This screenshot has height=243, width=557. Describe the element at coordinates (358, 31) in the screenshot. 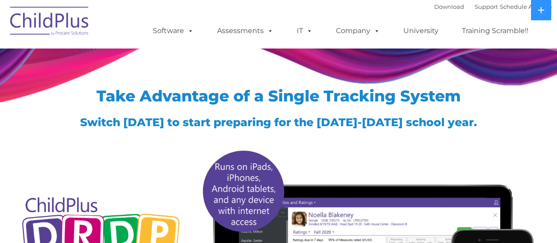

I see `a: Company` at that location.